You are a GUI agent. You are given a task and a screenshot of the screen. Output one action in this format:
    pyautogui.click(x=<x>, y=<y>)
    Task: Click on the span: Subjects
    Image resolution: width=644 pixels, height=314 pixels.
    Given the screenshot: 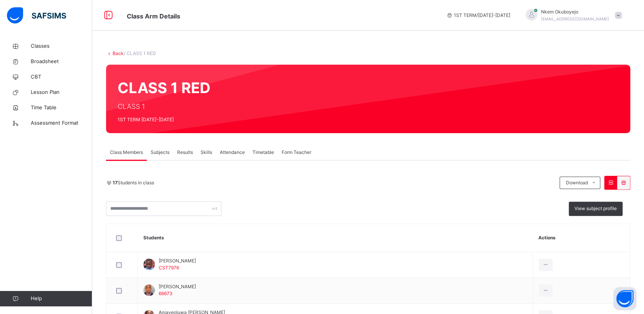 What is the action you would take?
    pyautogui.click(x=160, y=152)
    